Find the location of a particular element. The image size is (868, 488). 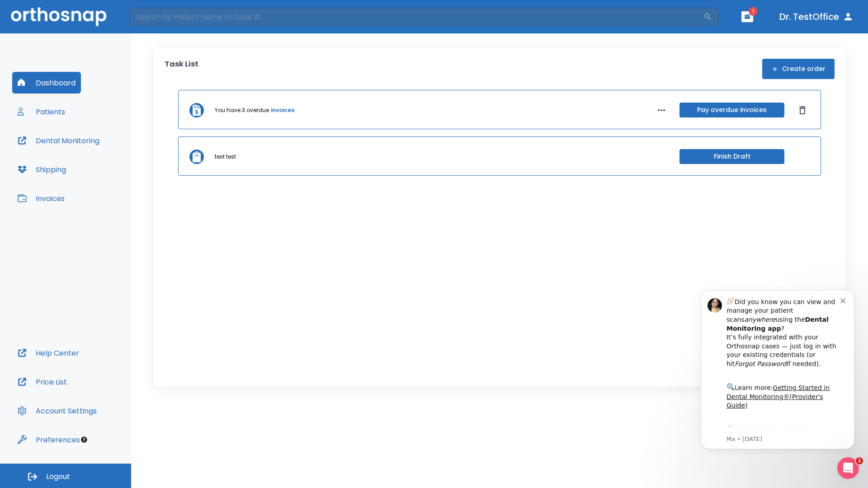

a: Account Settings is located at coordinates (57, 410).